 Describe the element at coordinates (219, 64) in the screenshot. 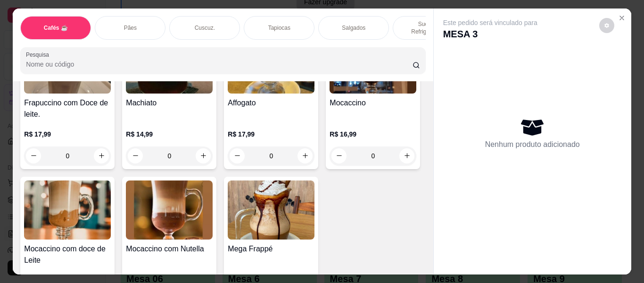

I see `input: Pesquisa` at that location.